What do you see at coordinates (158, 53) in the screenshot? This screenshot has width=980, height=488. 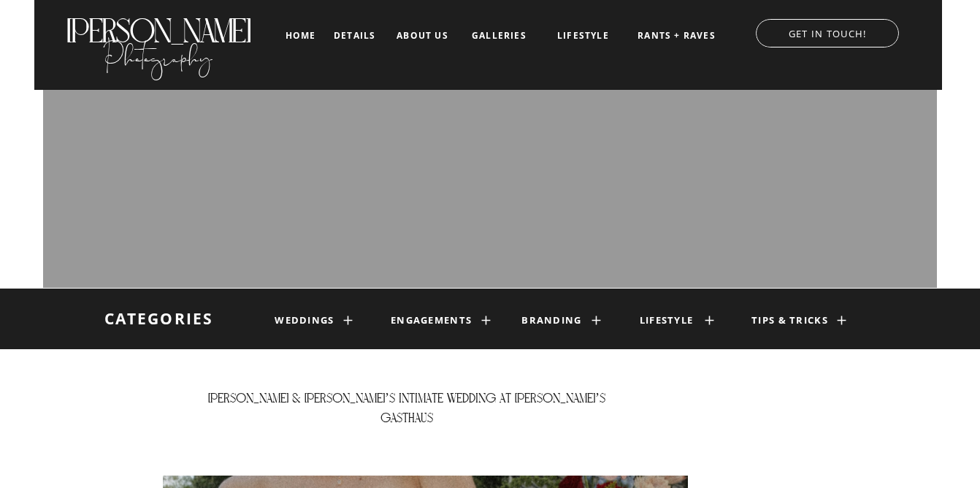 I see `a: Photography` at bounding box center [158, 53].